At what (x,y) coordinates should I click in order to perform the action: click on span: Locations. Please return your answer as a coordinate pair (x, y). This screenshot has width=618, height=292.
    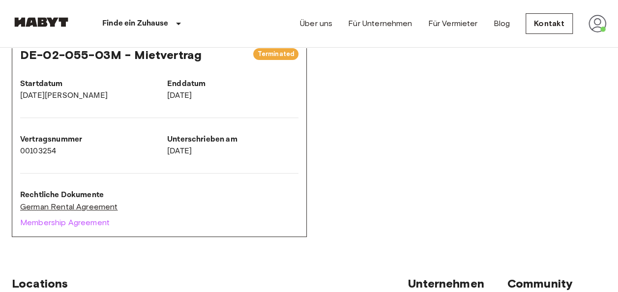
    Looking at the image, I should click on (40, 283).